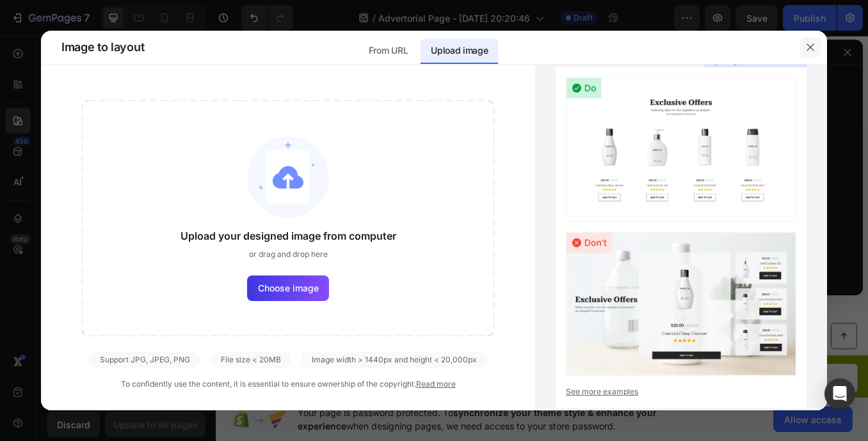 Image resolution: width=868 pixels, height=441 pixels. I want to click on p: Upload image, so click(458, 51).